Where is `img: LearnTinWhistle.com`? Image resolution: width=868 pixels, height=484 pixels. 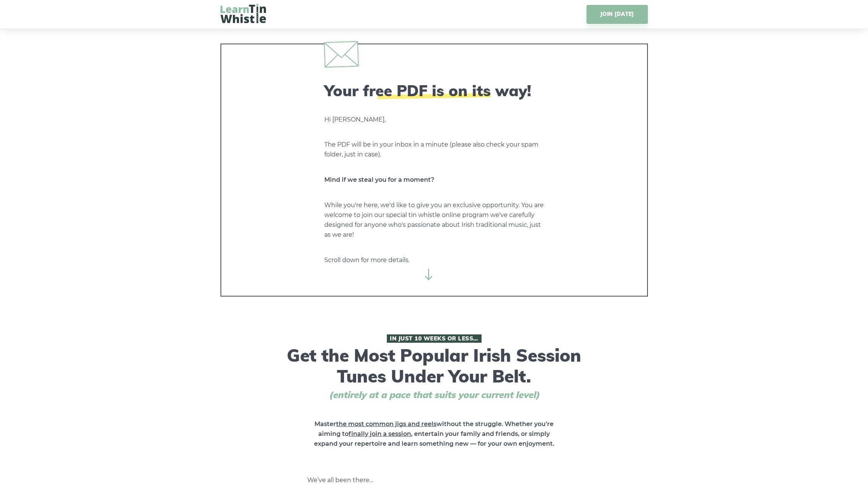
img: LearnTinWhistle.com is located at coordinates (243, 14).